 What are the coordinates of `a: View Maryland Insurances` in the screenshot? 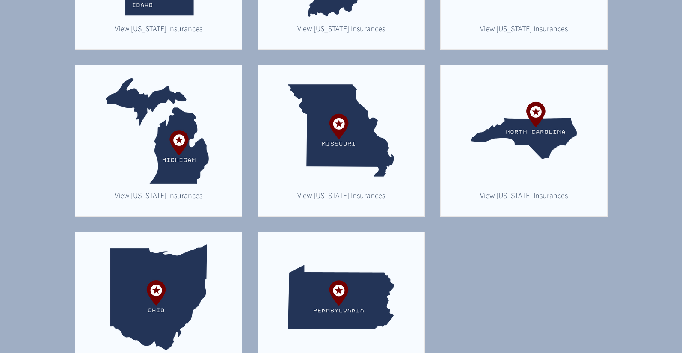 It's located at (524, 28).